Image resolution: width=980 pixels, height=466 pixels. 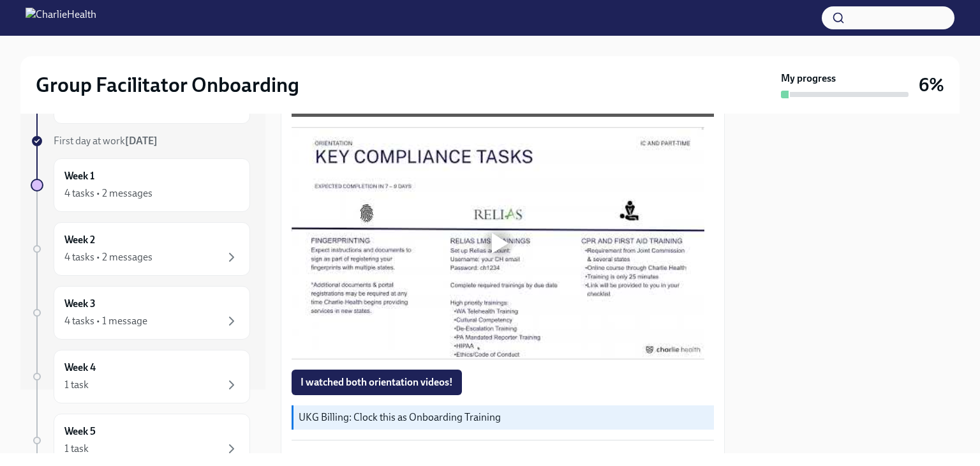 What do you see at coordinates (80, 431) in the screenshot?
I see `h6: Week 5` at bounding box center [80, 431].